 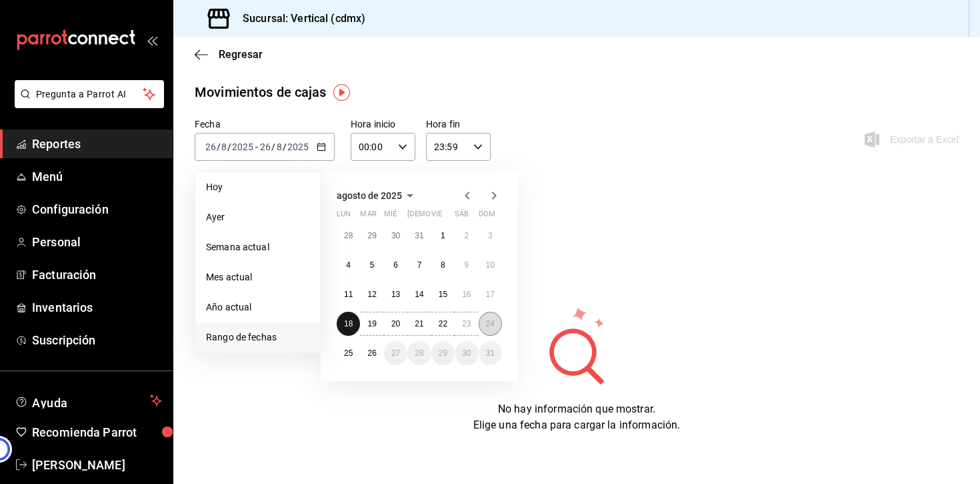 What do you see at coordinates (258, 247) in the screenshot?
I see `span: Semana actual` at bounding box center [258, 247].